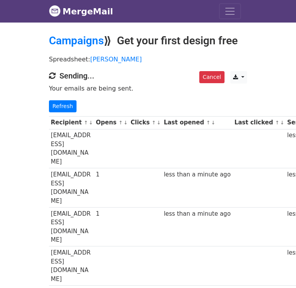 Image resolution: width=296 pixels, height=288 pixels. Describe the element at coordinates (148, 41) in the screenshot. I see `h2: ⟫ Get your first design free` at that location.